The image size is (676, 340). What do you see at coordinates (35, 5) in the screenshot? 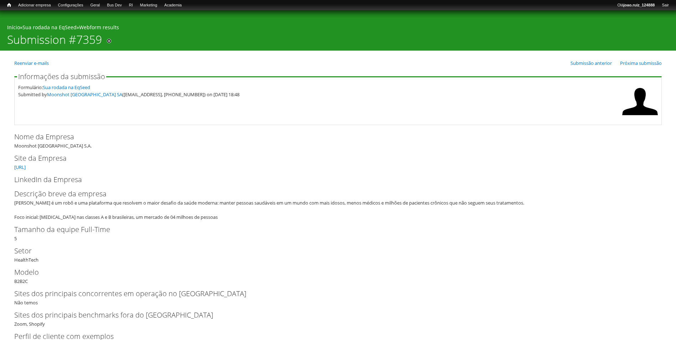
I see `a: Adicionar empresa` at bounding box center [35, 5].